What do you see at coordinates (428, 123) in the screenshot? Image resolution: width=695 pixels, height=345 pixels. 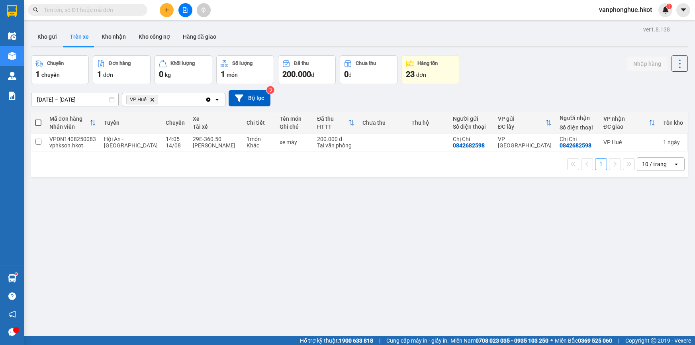 I see `div: Thu hộ` at bounding box center [428, 123].